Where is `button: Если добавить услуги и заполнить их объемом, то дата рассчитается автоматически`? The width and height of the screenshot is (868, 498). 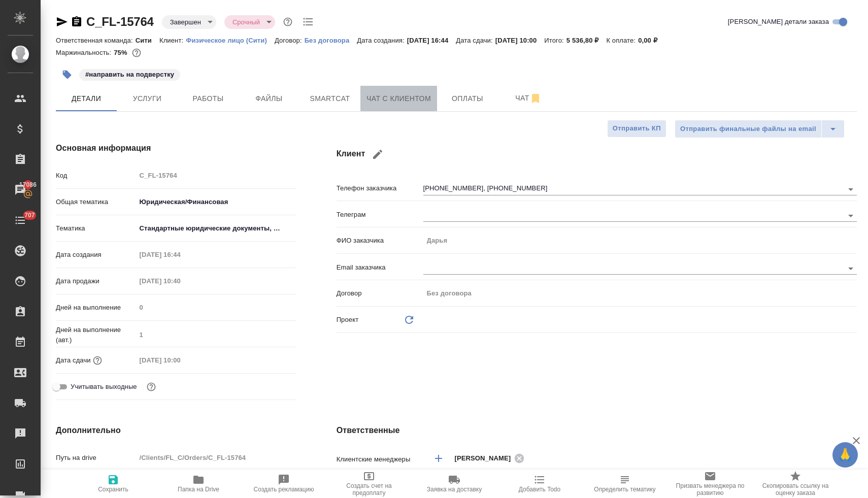
button: Если добавить услуги и заполнить их объемом, то дата рассчитается автоматически is located at coordinates (98, 361).